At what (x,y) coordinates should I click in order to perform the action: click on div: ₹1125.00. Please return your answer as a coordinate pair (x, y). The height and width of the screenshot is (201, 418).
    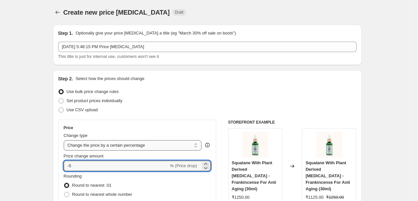
    Looking at the image, I should click on (314, 197).